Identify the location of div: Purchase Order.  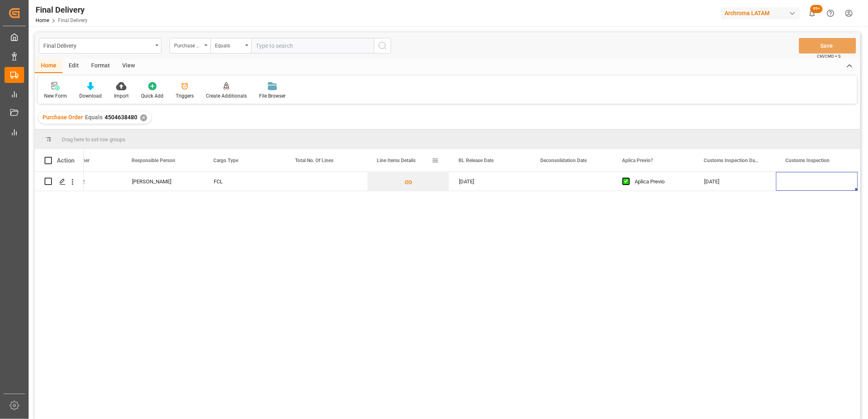
(188, 44).